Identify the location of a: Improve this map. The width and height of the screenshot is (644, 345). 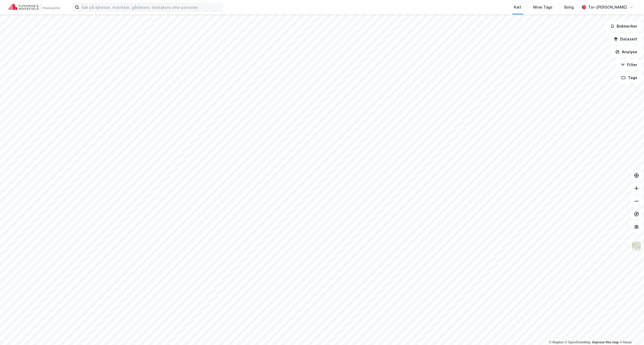
(605, 342).